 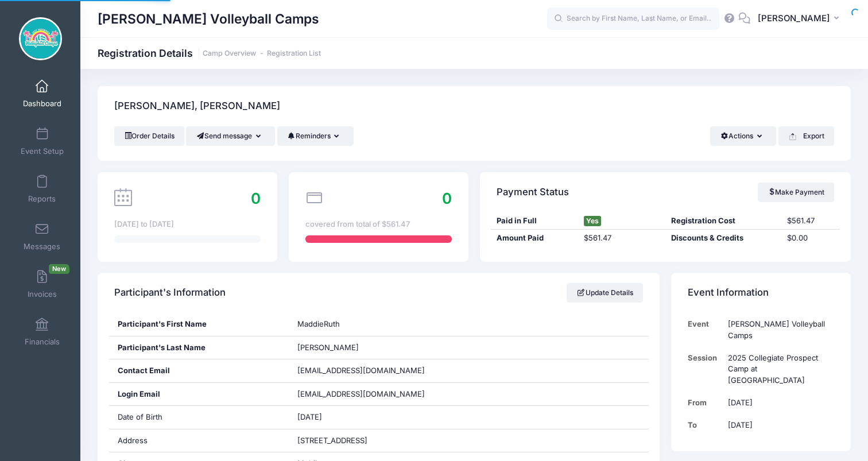 What do you see at coordinates (42, 294) in the screenshot?
I see `span: Invoices` at bounding box center [42, 294].